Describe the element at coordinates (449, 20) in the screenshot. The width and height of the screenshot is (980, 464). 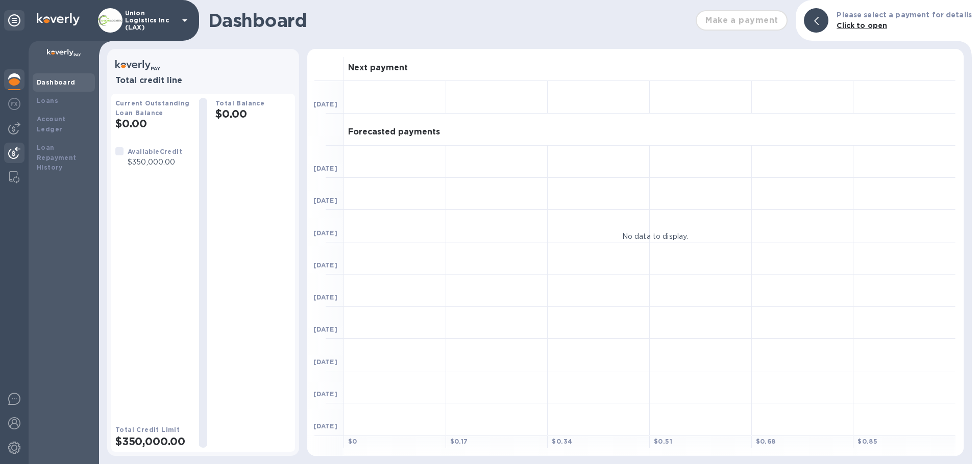
I see `h1: Dashboard` at that location.